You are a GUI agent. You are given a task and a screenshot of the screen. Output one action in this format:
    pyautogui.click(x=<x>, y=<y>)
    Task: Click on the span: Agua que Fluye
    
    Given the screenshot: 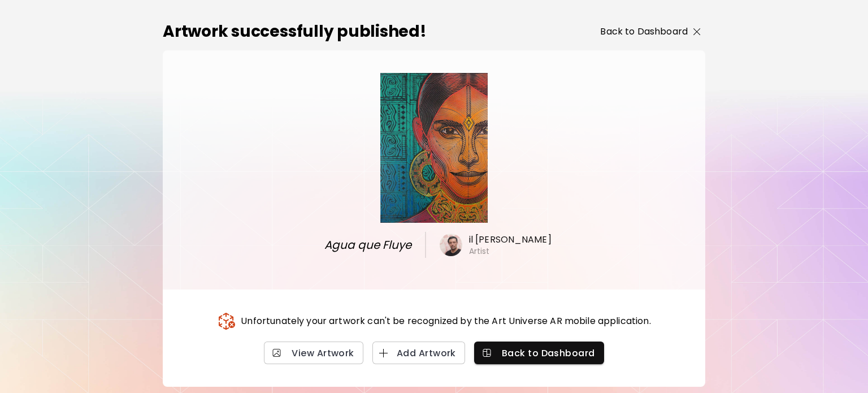 What is the action you would take?
    pyautogui.click(x=366, y=245)
    